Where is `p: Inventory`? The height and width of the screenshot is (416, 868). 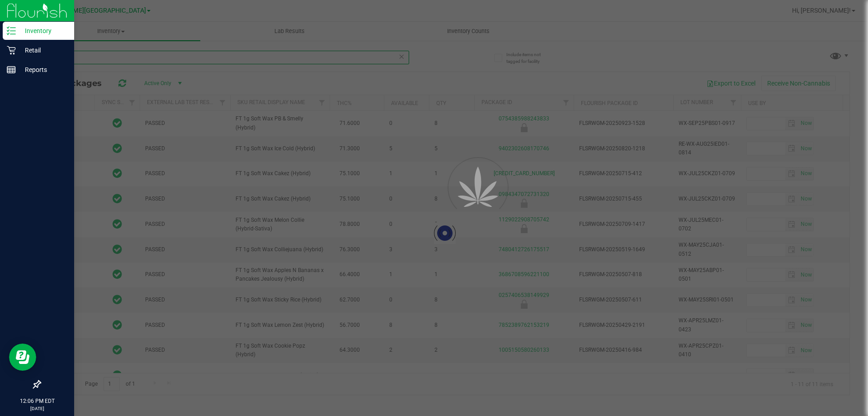 p: Inventory is located at coordinates (43, 31).